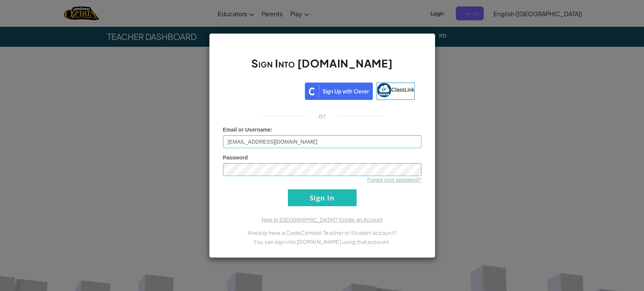 The height and width of the screenshot is (291, 644). Describe the element at coordinates (247, 130) in the screenshot. I see `span: Email or Username` at that location.